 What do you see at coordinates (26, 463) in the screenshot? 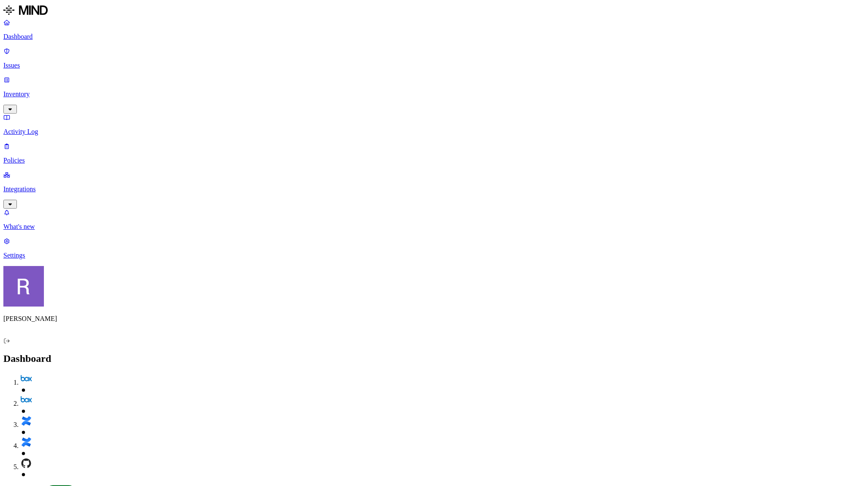
I see `img: github.svg` at bounding box center [26, 463].